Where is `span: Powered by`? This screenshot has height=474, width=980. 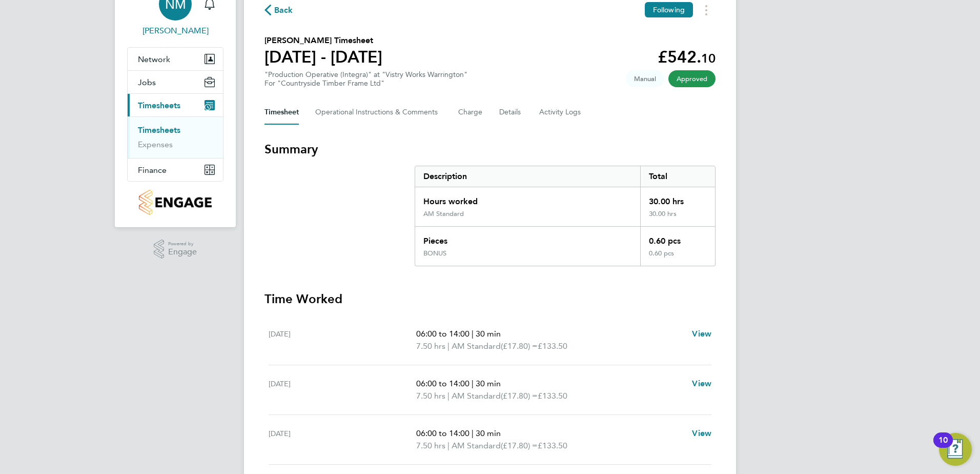 span: Powered by is located at coordinates (182, 244).